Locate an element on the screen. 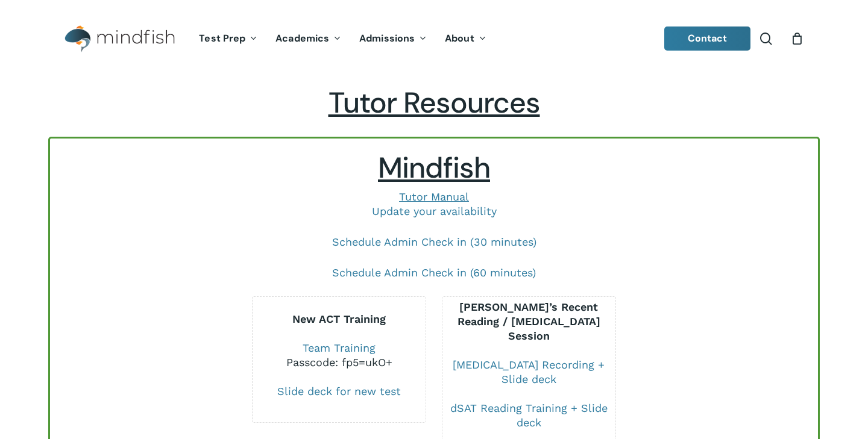  a: Schedule Admin Check in (30 minutes) is located at coordinates (434, 242).